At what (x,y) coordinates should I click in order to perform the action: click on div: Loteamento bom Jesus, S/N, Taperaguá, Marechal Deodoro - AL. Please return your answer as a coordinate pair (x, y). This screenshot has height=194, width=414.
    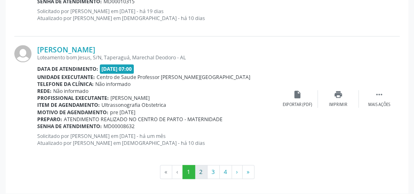
    Looking at the image, I should click on (157, 57).